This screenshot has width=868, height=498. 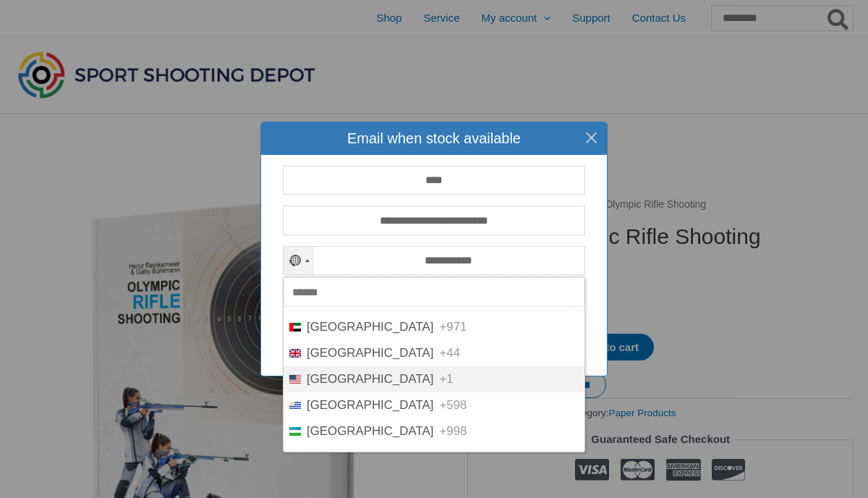 What do you see at coordinates (434, 291) in the screenshot?
I see `input: Search` at bounding box center [434, 291].